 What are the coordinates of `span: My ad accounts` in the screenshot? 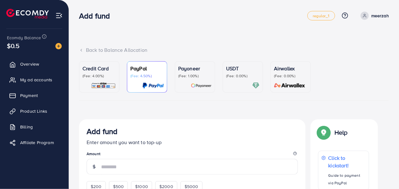 It's located at (36, 80).